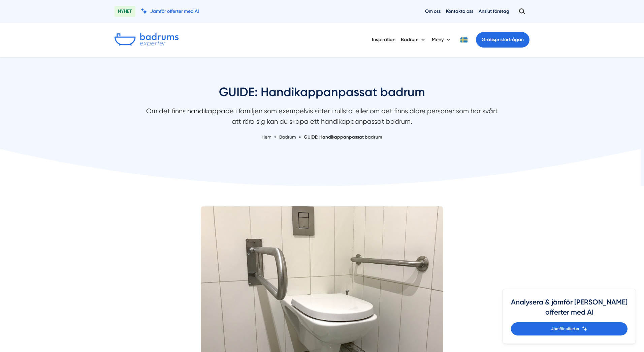 Image resolution: width=644 pixels, height=352 pixels. I want to click on a: Badrumsexperter.se logotyp, so click(146, 40).